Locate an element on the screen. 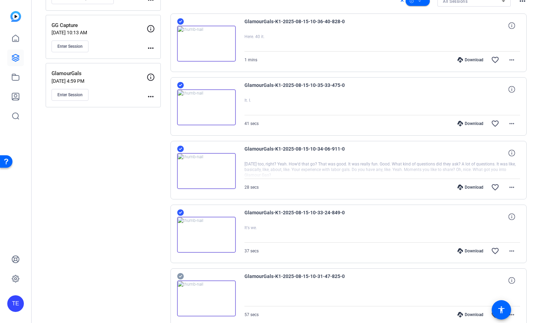  span: GlamourGals-K1-2025-08-15-10-33-24-849-0 is located at coordinates (308, 216).